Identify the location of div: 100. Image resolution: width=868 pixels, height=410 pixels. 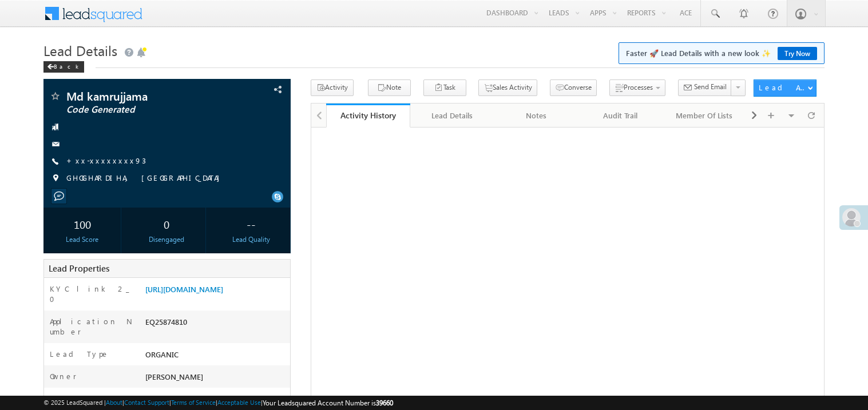
(82, 224).